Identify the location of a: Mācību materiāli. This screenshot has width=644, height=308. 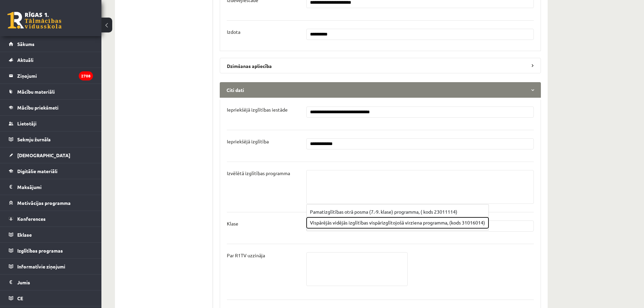
(51, 92).